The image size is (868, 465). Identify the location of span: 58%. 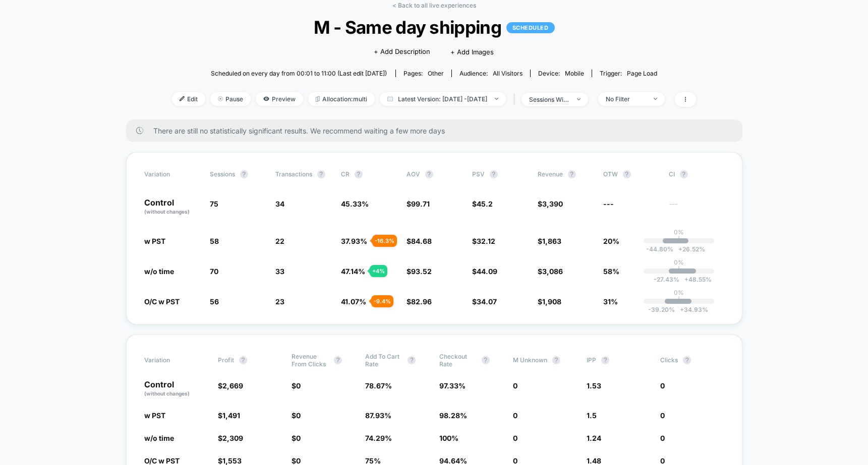
(611, 271).